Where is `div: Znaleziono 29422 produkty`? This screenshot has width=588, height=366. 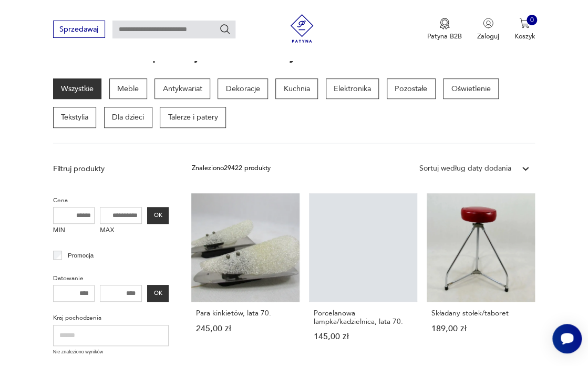
div: Znaleziono 29422 produkty is located at coordinates (230, 169).